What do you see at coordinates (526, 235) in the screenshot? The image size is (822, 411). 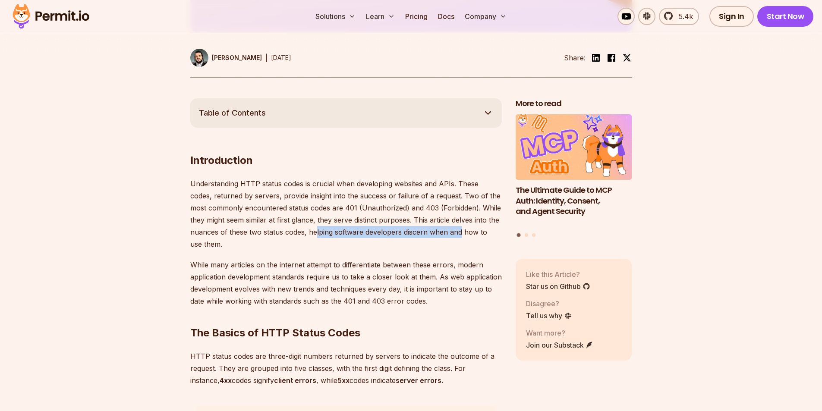 I see `button: Go to slide 2` at bounding box center [526, 235].